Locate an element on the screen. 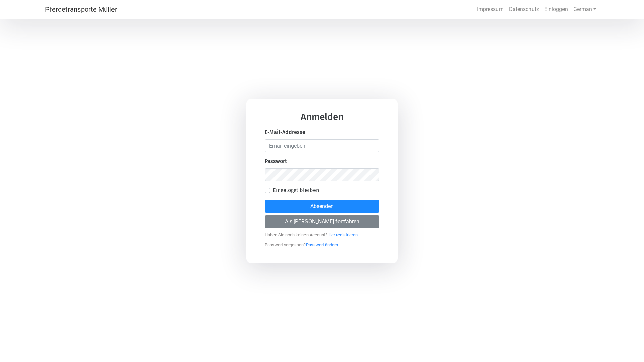 The image size is (644, 362). p: Passwort vergessen ? is located at coordinates (322, 243).